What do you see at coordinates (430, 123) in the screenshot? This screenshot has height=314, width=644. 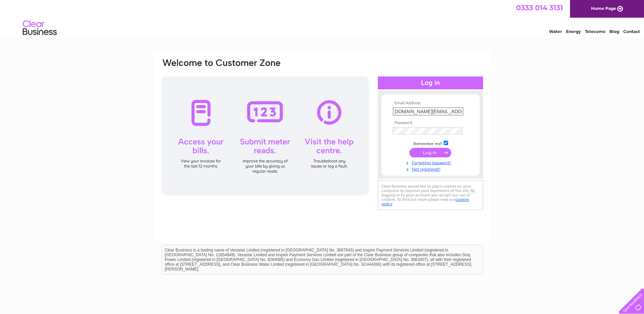 I see `th: Password:` at bounding box center [430, 123].